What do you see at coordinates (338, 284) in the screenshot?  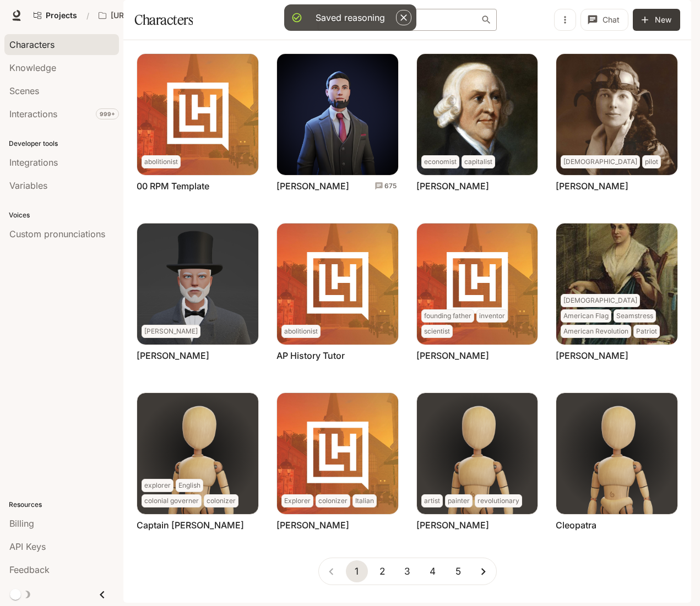 I see `img: AP History Tutor` at bounding box center [338, 284].